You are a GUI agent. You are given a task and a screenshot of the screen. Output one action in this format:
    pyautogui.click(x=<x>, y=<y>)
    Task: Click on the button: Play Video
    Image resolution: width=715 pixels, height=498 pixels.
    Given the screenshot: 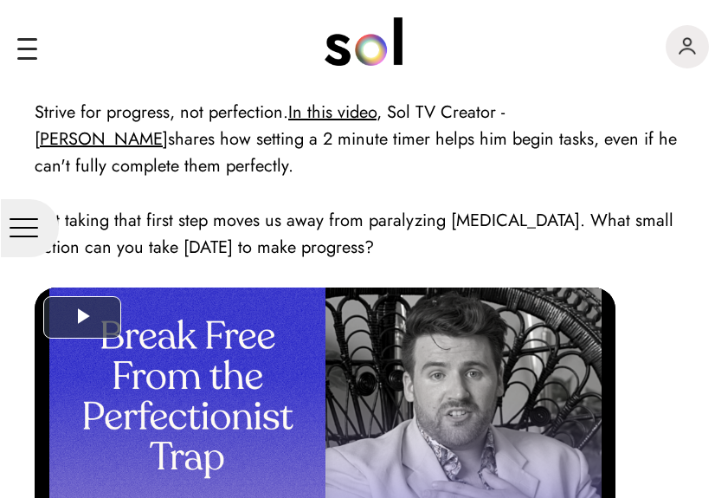 What is the action you would take?
    pyautogui.click(x=48, y=29)
    